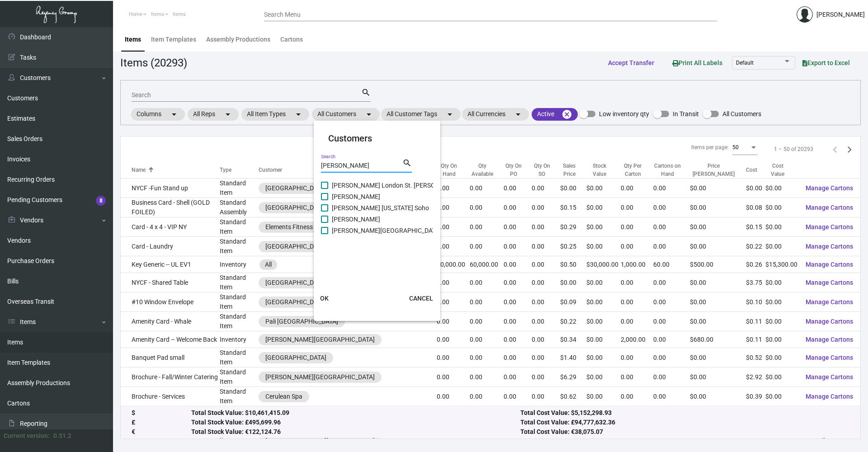 The width and height of the screenshot is (868, 452). I want to click on div: Current version:, so click(27, 435).